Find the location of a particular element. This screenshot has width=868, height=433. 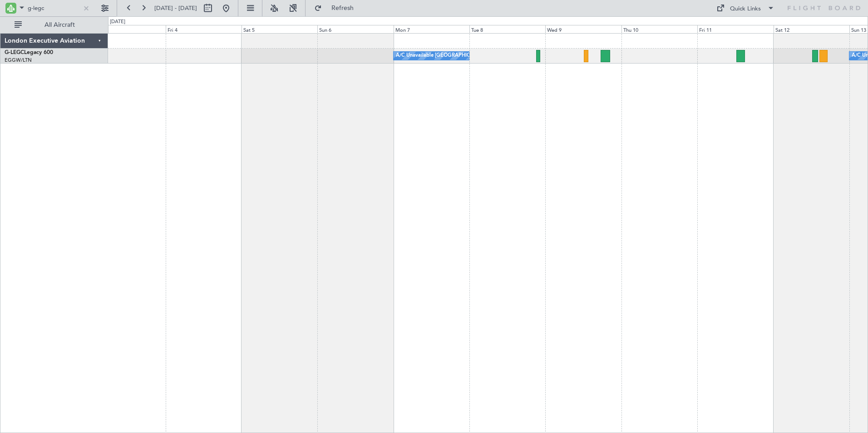

div: Thu 3 is located at coordinates (127, 29).